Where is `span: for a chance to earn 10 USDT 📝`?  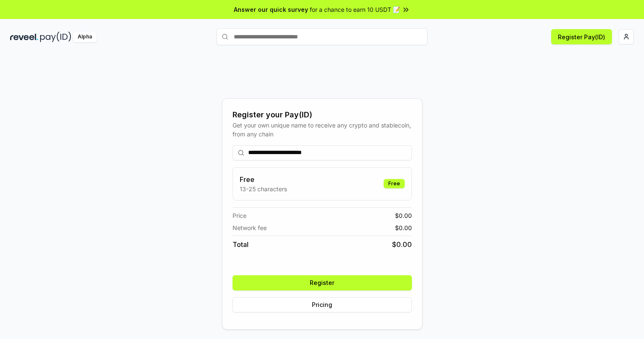 span: for a chance to earn 10 USDT 📝 is located at coordinates (355, 10).